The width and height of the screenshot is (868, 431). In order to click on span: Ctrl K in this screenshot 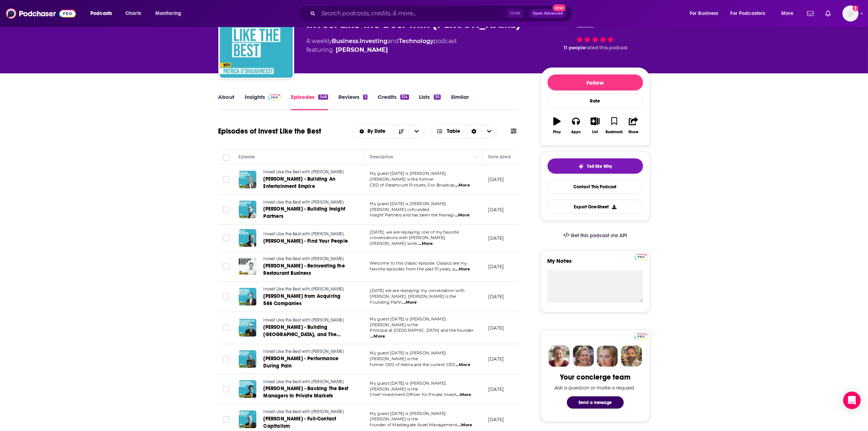, I will do `click(515, 13)`.